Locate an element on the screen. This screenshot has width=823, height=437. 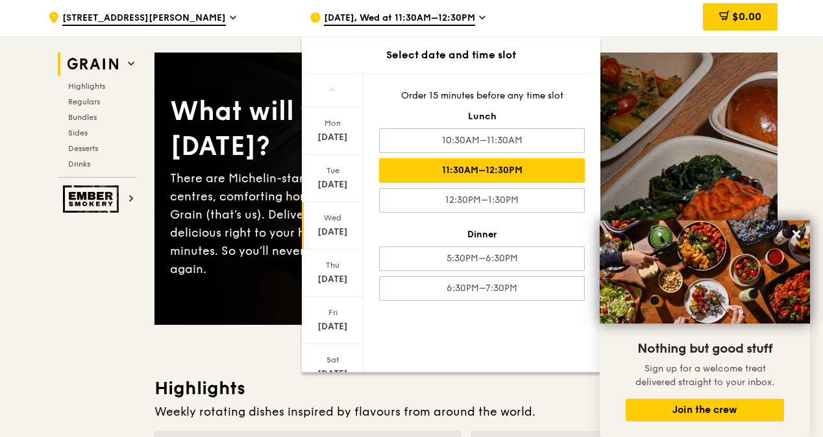
span: Drinks is located at coordinates (79, 164).